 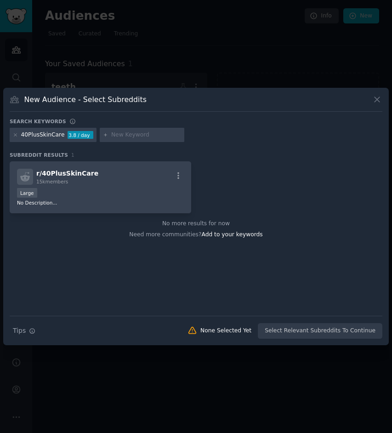 I want to click on span: 15k members, so click(x=52, y=181).